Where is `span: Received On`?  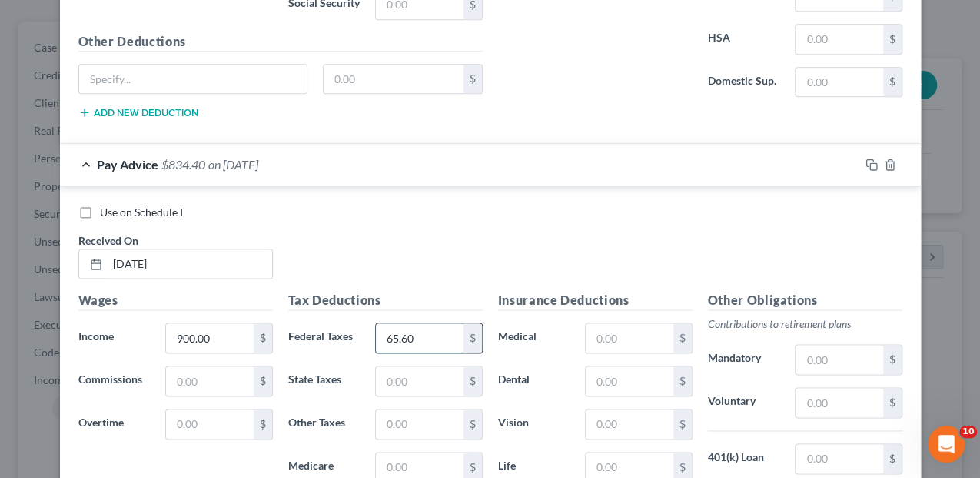
span: Received On is located at coordinates (108, 240).